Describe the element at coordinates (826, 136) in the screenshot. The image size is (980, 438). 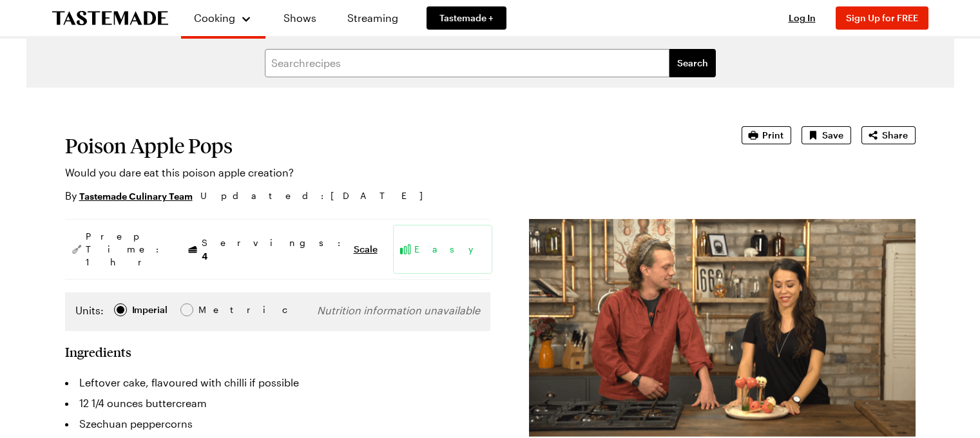
I see `button: Save recipe` at that location.